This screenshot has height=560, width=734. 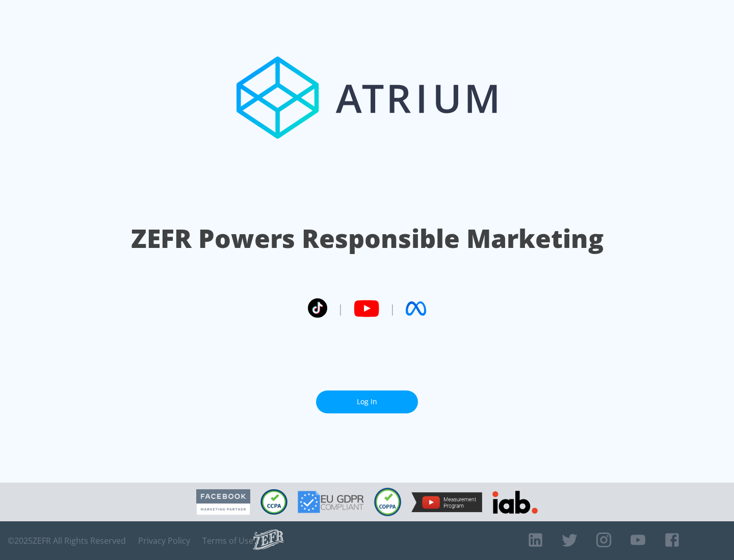 I want to click on a: Log In, so click(x=367, y=402).